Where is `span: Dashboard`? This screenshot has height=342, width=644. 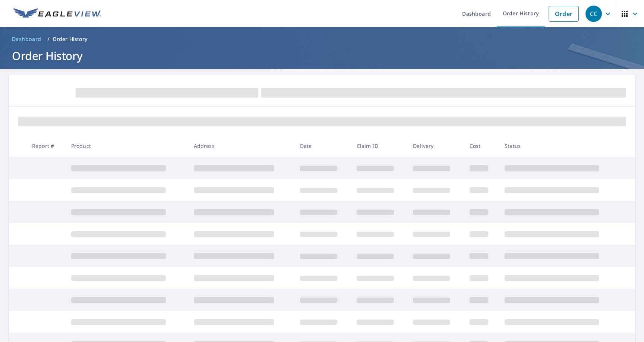
span: Dashboard is located at coordinates (26, 39).